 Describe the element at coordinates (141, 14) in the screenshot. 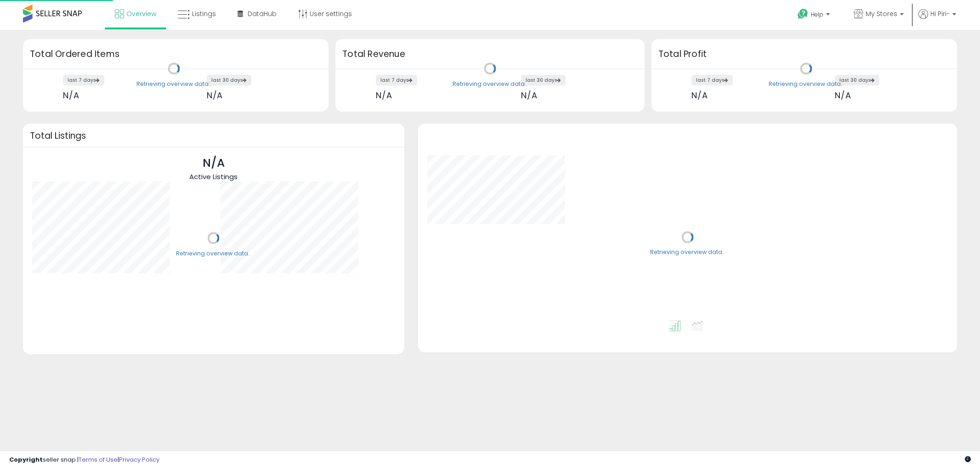

I see `span: Overview` at that location.